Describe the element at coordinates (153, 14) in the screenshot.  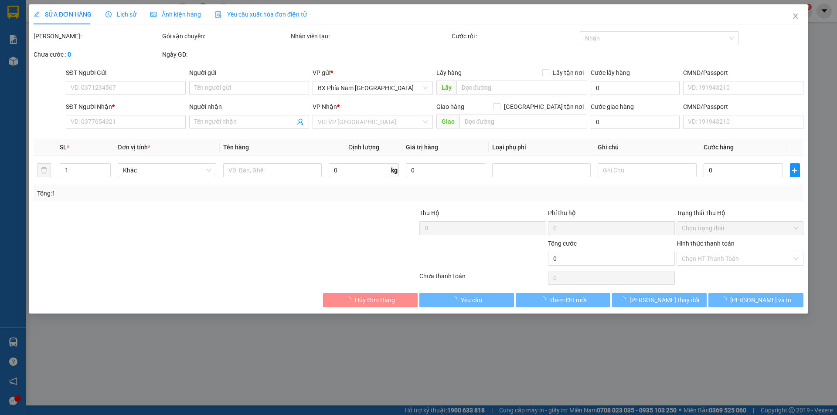
I see `span: picture` at that location.